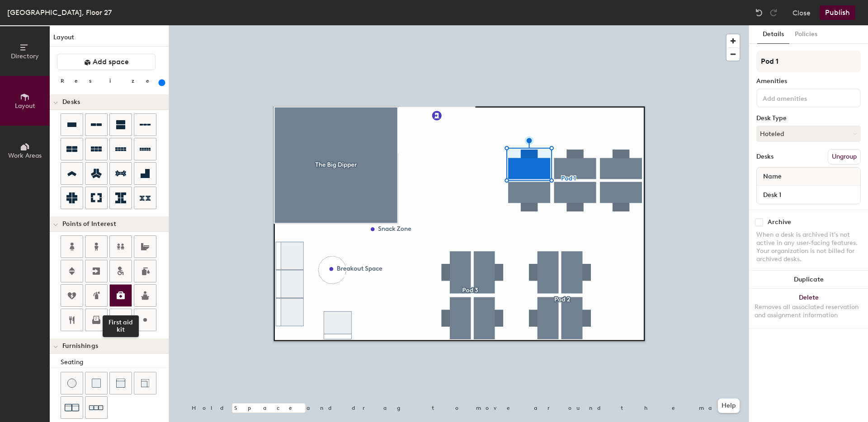  What do you see at coordinates (80, 346) in the screenshot?
I see `span: Furnishings` at bounding box center [80, 346].